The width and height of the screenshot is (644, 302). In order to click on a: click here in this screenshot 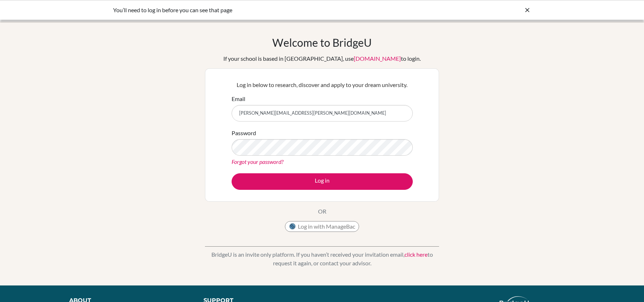, I will do `click(416, 254)`.